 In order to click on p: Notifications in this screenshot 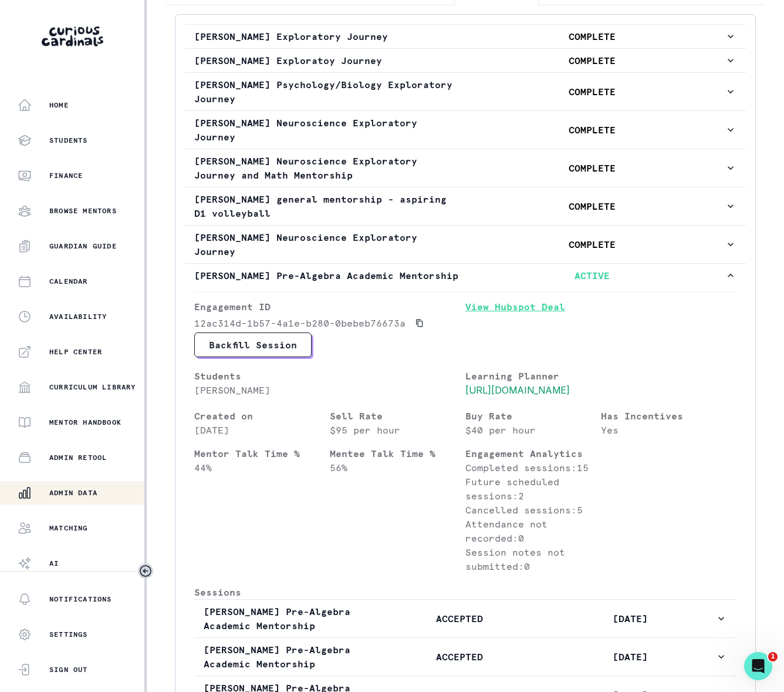, I will do `click(80, 599)`.